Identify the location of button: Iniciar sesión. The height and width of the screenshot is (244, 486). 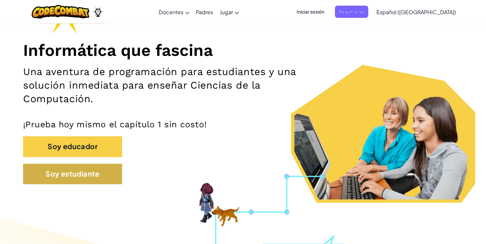
(311, 12).